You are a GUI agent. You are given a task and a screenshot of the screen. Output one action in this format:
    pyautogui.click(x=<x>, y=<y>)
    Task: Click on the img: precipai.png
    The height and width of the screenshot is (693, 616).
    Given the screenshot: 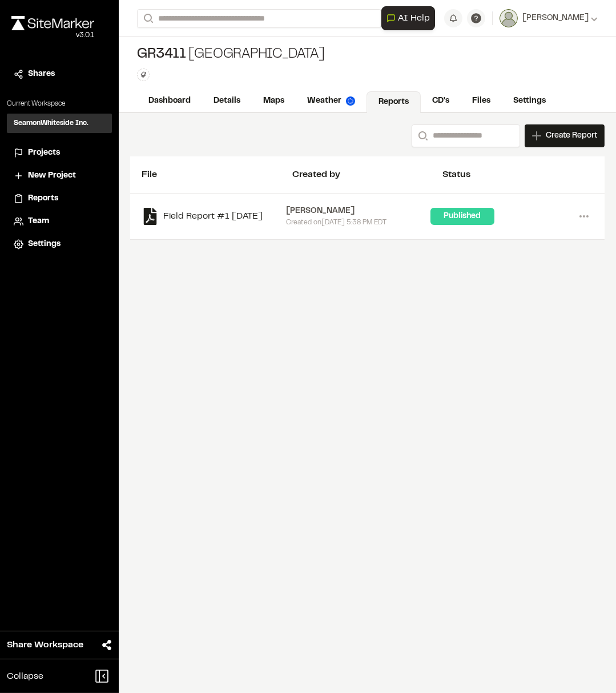 What is the action you would take?
    pyautogui.click(x=350, y=101)
    